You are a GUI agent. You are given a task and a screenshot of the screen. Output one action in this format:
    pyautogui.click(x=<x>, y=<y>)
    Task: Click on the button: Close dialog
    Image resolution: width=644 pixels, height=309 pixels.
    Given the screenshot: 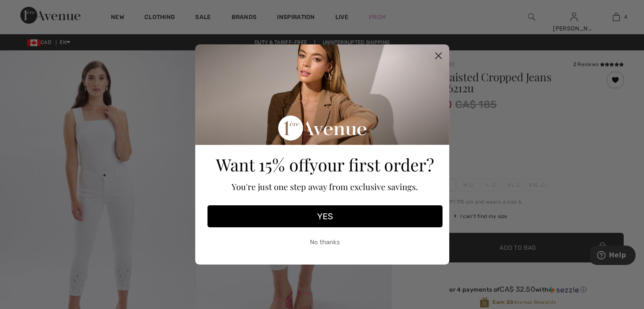 What is the action you would take?
    pyautogui.click(x=438, y=55)
    